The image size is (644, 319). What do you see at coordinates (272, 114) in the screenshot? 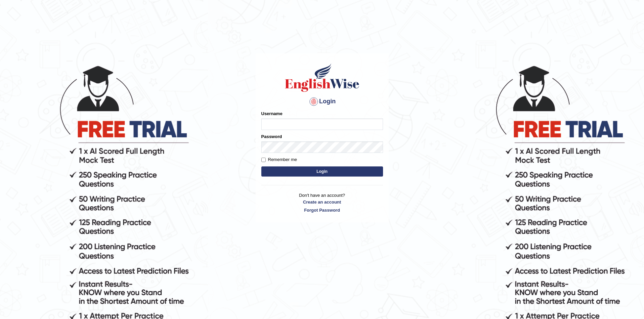
I see `label: Username` at bounding box center [272, 114].